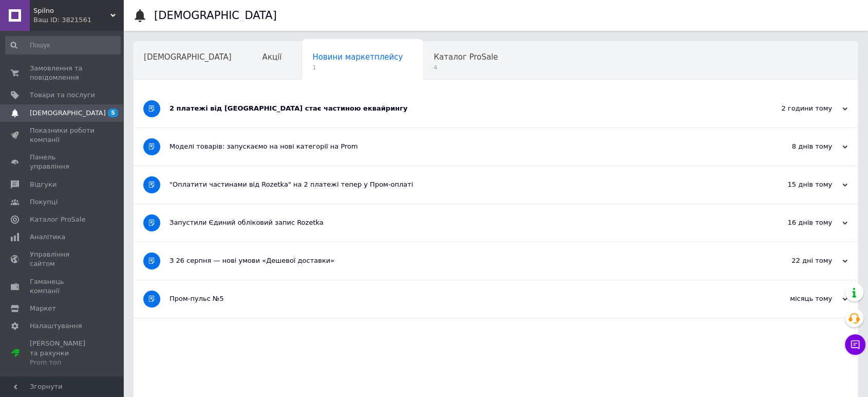 This screenshot has width=868, height=397. I want to click on span: Відгуки, so click(43, 185).